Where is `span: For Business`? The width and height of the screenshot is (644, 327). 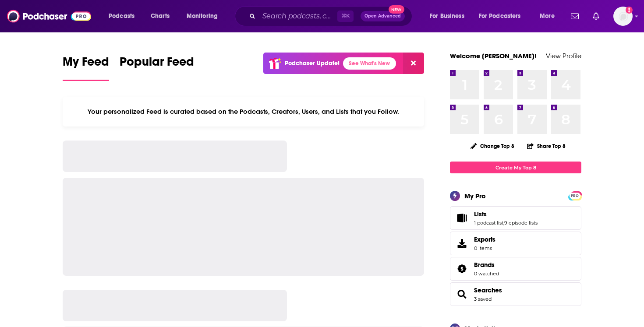
span: For Business is located at coordinates (447, 16).